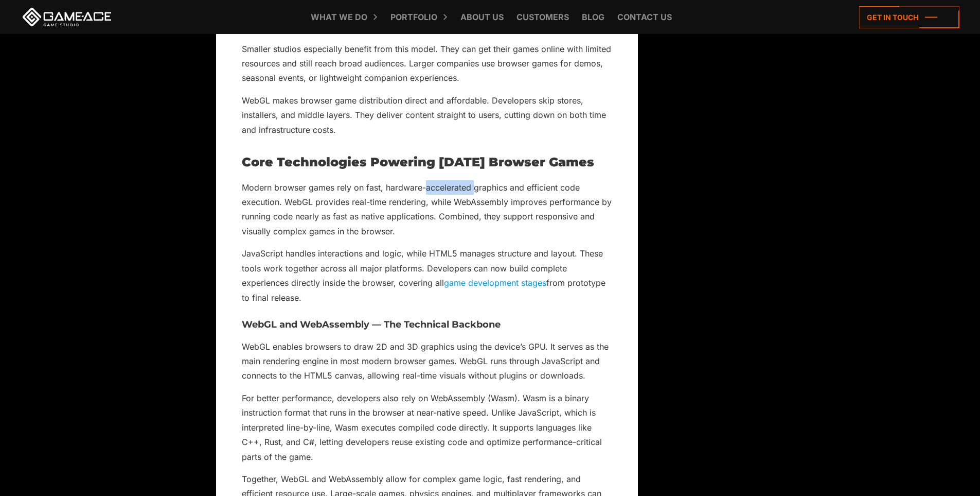  What do you see at coordinates (427, 325) in the screenshot?
I see `h3: WebGL and WebAssembly — The Technical Backbone` at bounding box center [427, 325].